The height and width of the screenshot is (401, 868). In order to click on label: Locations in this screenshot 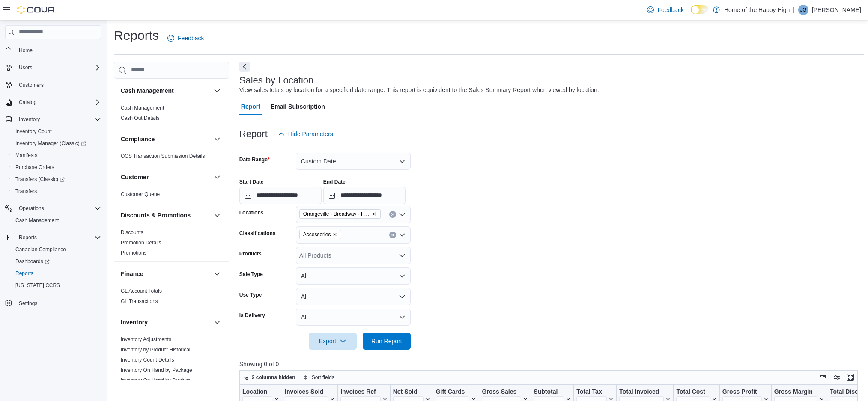, I will do `click(251, 212)`.